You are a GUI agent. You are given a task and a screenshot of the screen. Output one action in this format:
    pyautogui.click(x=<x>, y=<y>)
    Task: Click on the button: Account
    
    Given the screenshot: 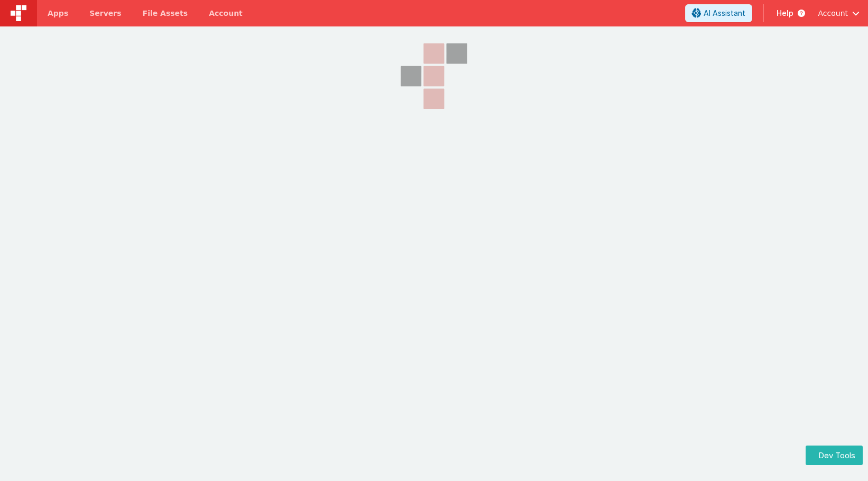 What is the action you would take?
    pyautogui.click(x=839, y=13)
    